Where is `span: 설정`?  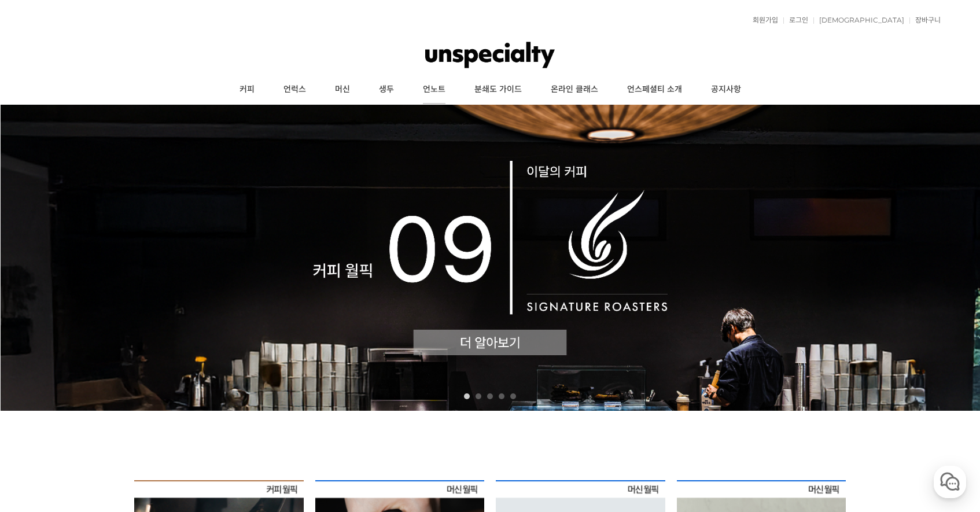 span: 설정 is located at coordinates (186, 389).